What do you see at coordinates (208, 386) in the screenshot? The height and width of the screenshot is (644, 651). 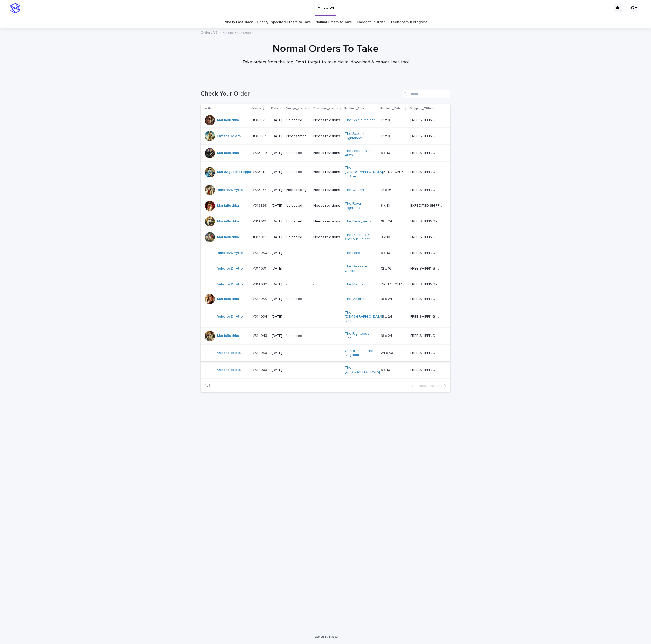 I see `p: 1 of 1` at bounding box center [208, 386].